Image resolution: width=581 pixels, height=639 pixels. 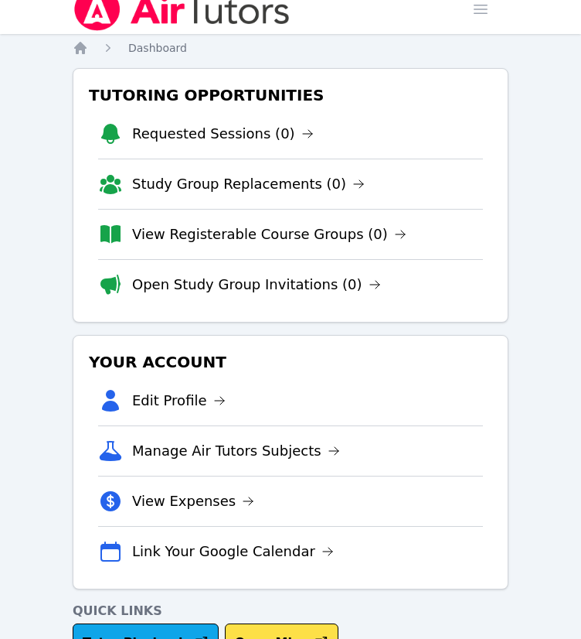 What do you see at coordinates (269, 234) in the screenshot?
I see `a: View Registerable Course Groups (0)` at bounding box center [269, 234].